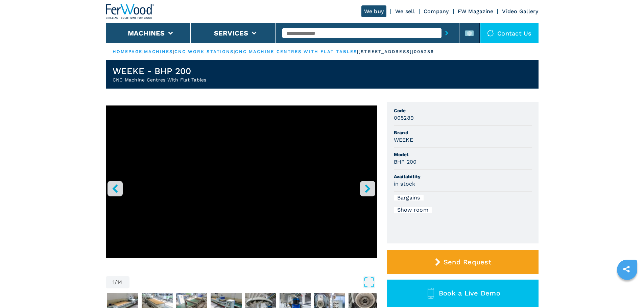 The width and height of the screenshot is (644, 308). Describe the element at coordinates (463, 177) in the screenshot. I see `span: Availability` at that location.